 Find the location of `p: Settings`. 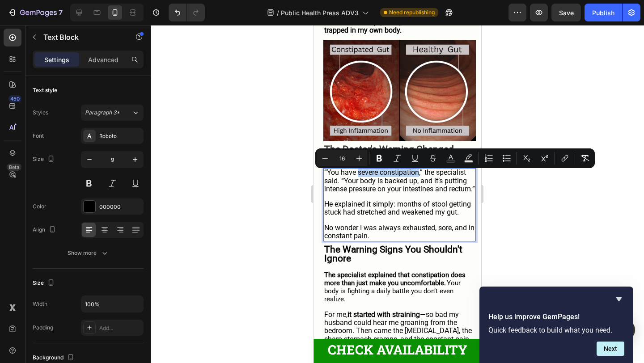

p: Settings is located at coordinates (57, 60).